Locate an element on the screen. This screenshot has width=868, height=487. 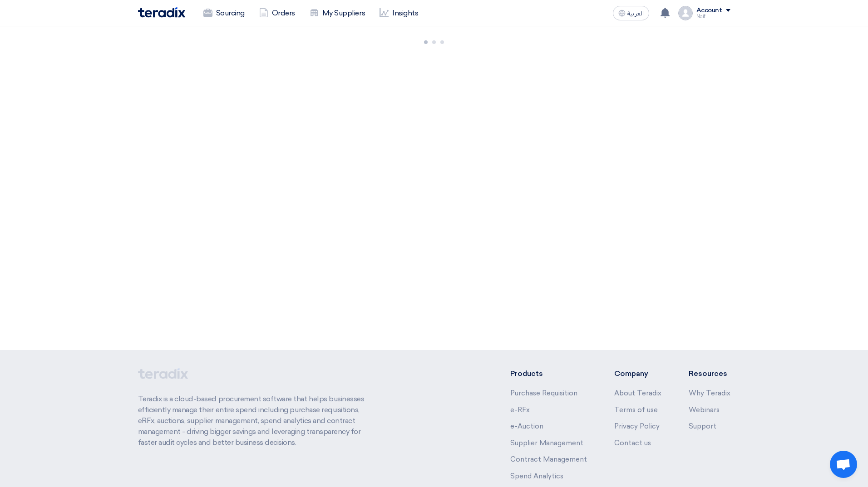
a: e-Auction is located at coordinates (526, 426).